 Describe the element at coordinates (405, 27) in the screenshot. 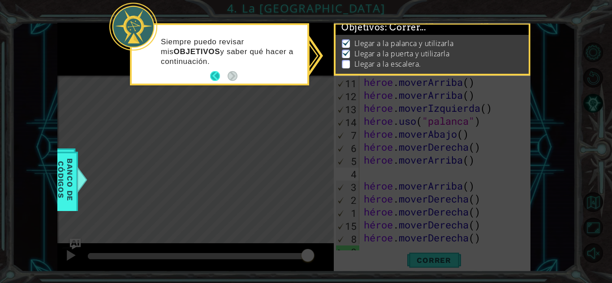

I see `font: : Correr...` at that location.